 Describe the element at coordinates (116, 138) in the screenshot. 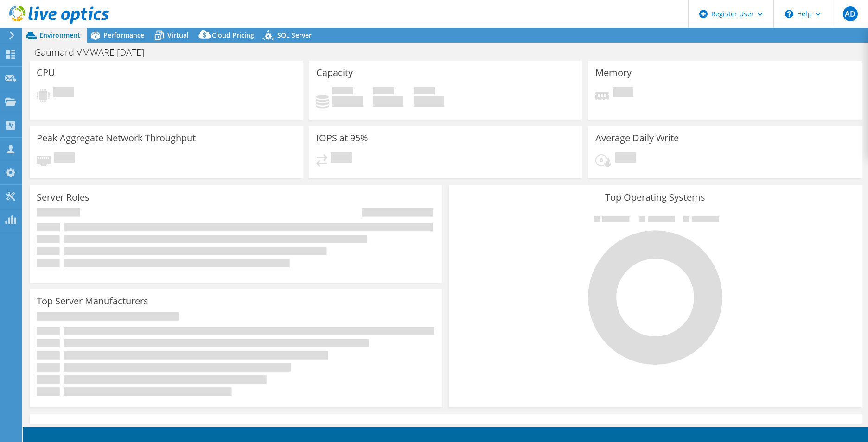

I see `h3: Peak Aggregate Network Throughput` at that location.